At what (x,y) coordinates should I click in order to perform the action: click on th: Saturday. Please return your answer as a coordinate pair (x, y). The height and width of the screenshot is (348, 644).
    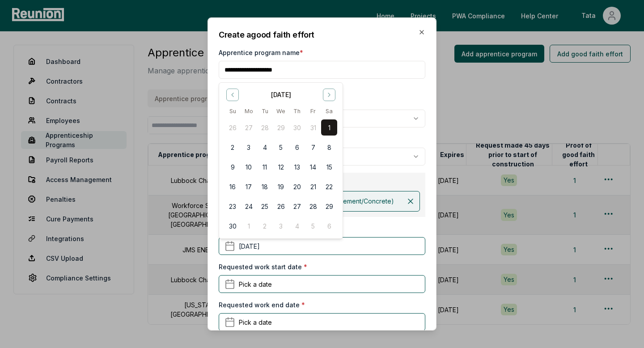
    Looking at the image, I should click on (329, 111).